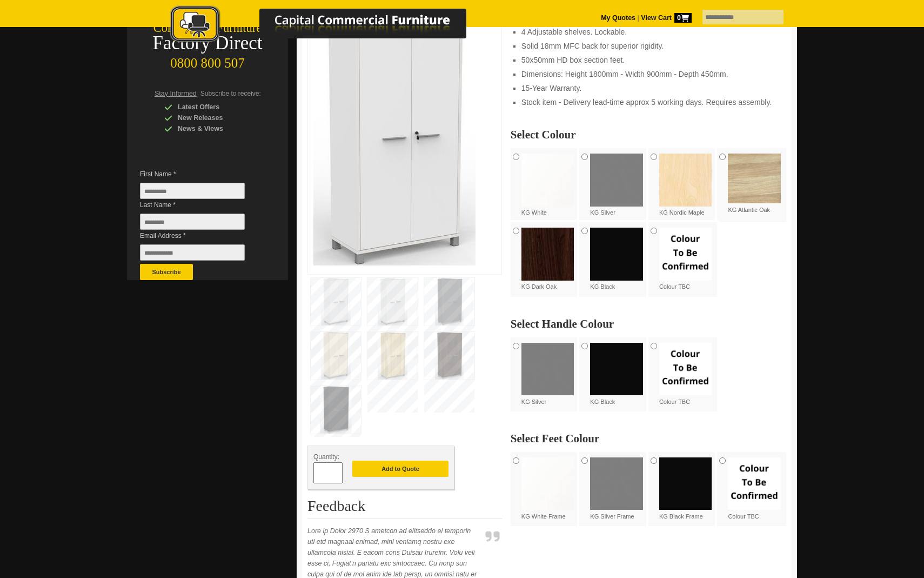 This screenshot has height=578, width=924. What do you see at coordinates (548, 185) in the screenshot?
I see `label: KG White` at bounding box center [548, 185].